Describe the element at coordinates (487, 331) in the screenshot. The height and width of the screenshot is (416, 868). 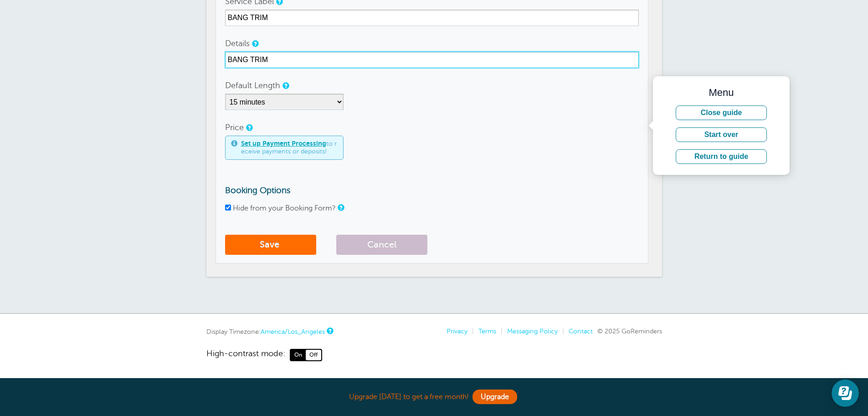
I see `a: Terms` at that location.